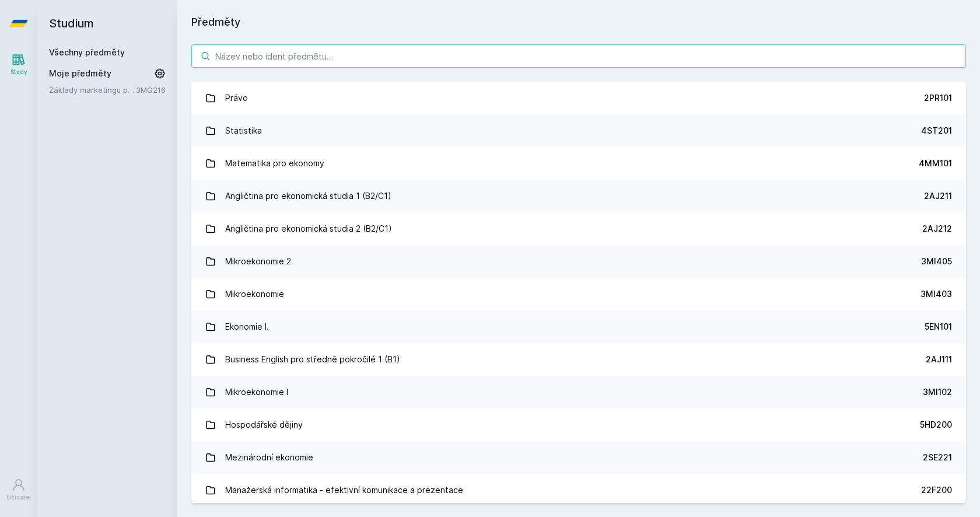 This screenshot has width=980, height=517. Describe the element at coordinates (579, 490) in the screenshot. I see `a: Manažerská informatika - efektivní komunikace a prezentace 22F200` at that location.